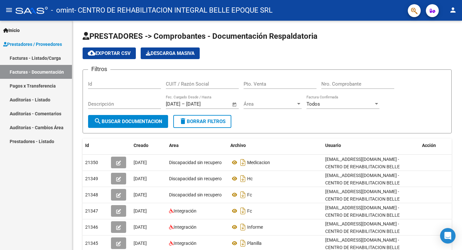 The width and height of the screenshot is (462, 250). I want to click on span: Area, so click(174, 145).